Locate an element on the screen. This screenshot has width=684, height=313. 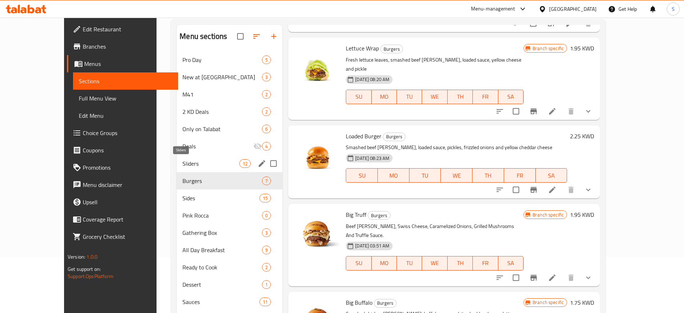
svg: Show Choices is located at coordinates (589, 190).